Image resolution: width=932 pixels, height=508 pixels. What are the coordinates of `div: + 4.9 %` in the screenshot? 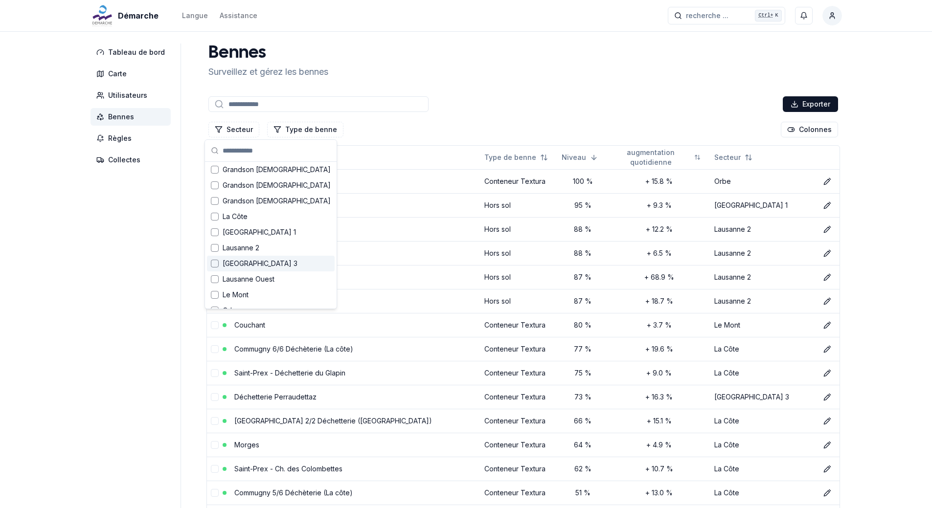 It's located at (659, 445).